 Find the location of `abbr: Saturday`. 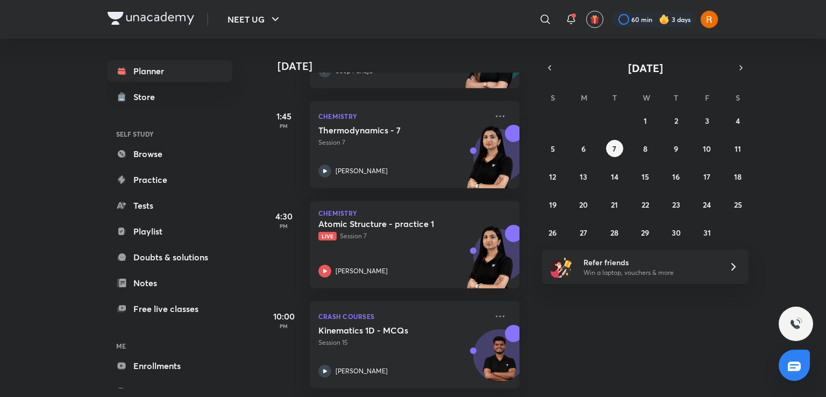

abbr: Saturday is located at coordinates (738, 97).